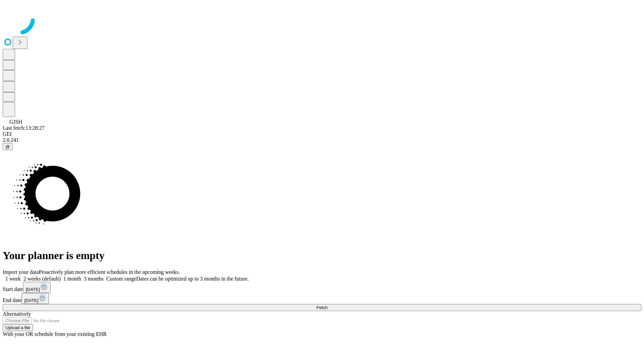  I want to click on span: Import your data, so click(21, 272).